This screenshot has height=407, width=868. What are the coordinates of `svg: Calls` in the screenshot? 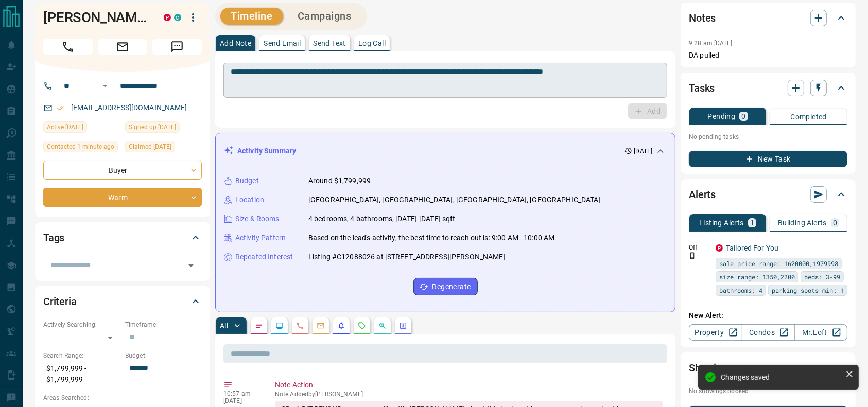 It's located at (300, 325).